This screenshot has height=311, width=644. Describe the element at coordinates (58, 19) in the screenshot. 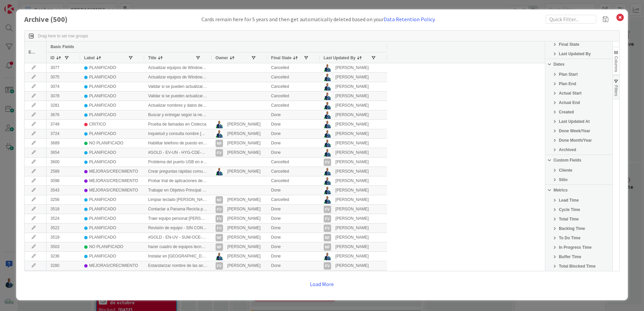

I see `h1: Archive ( 500 )` at that location.